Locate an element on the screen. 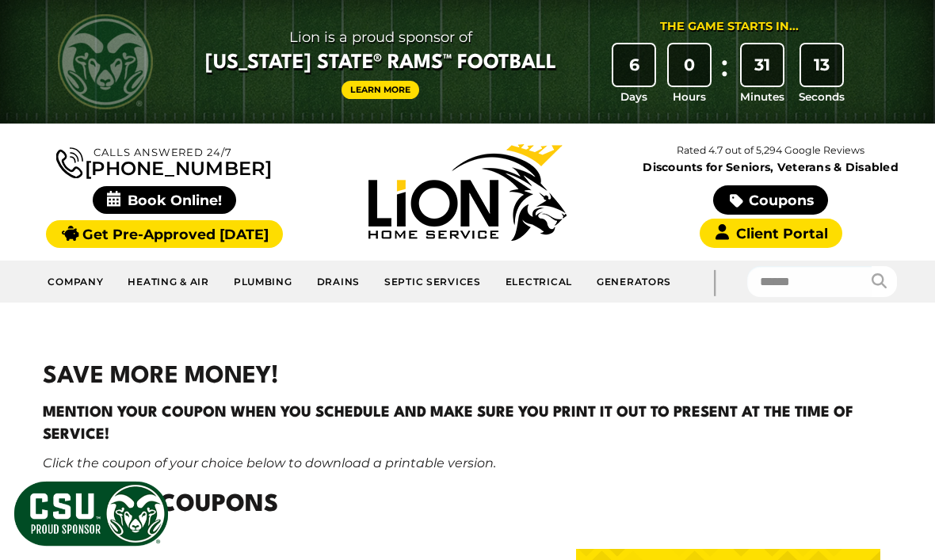  span: Seconds is located at coordinates (822, 96).